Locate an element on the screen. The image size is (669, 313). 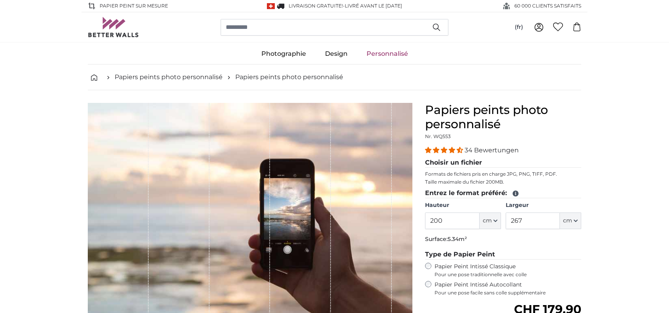
a: Suisse is located at coordinates (271, 6).